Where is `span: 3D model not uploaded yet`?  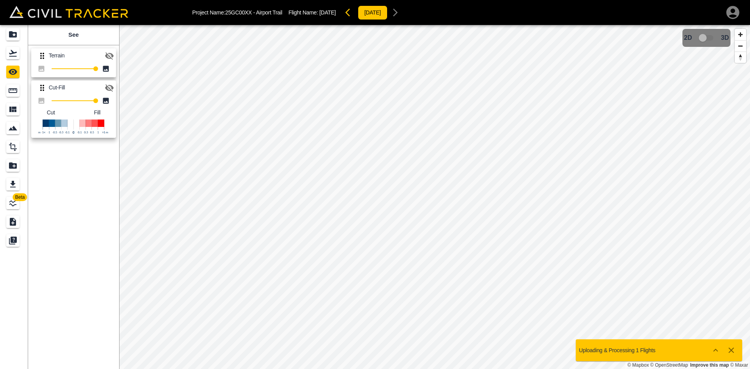 span: 3D model not uploaded yet is located at coordinates (706, 38).